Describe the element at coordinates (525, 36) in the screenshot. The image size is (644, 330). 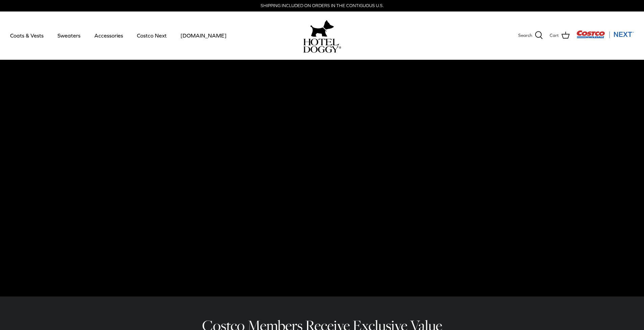
I see `span: Search` at that location.